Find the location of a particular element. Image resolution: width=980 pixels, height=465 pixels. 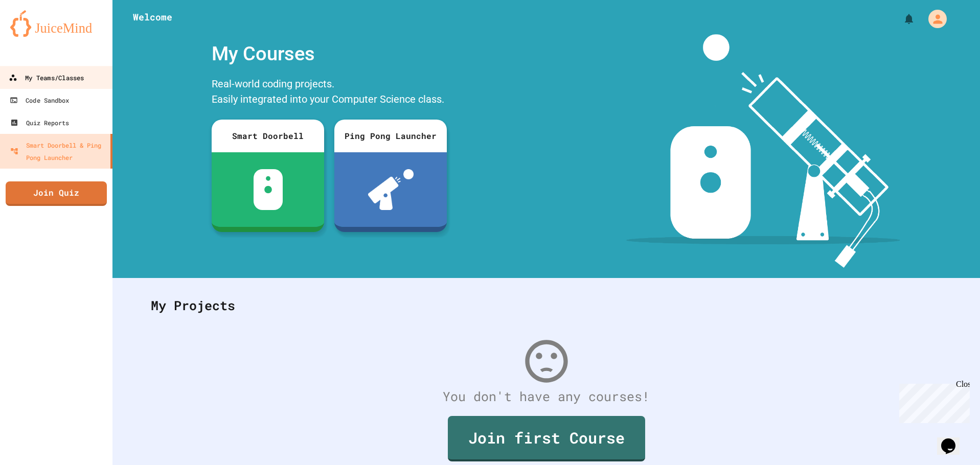

a: Join first Course is located at coordinates (546, 438).